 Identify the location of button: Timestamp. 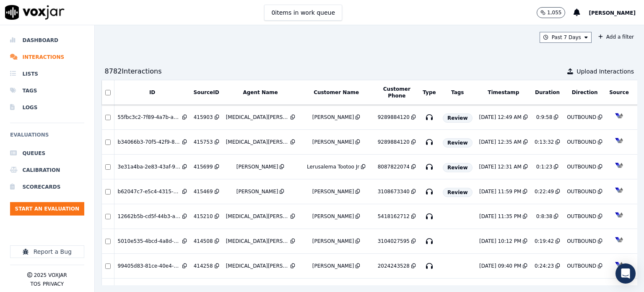
(504, 92).